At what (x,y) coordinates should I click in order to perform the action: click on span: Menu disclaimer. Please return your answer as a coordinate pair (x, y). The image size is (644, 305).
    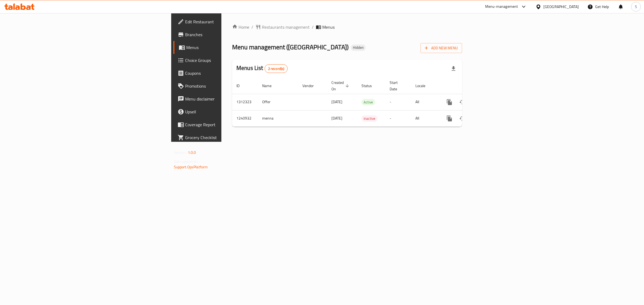
    Looking at the image, I should click on (230, 99).